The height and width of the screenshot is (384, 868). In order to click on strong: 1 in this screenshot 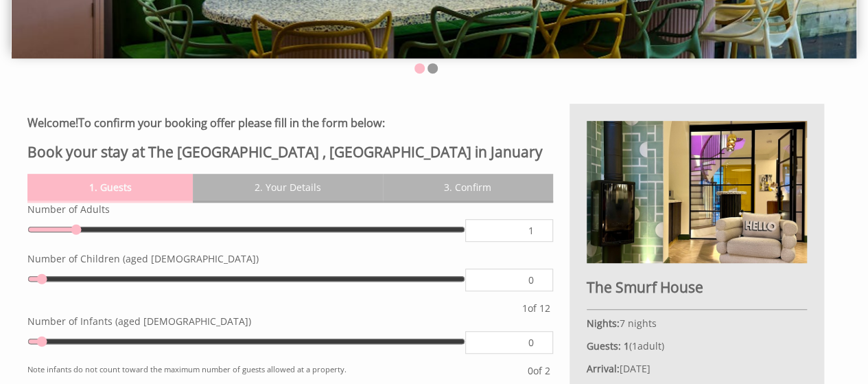, I will do `click(626, 345)`.